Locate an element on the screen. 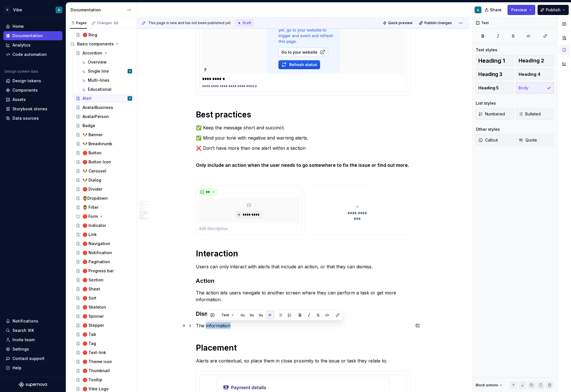 This screenshot has width=571, height=392. h3: Dismiss is located at coordinates (303, 313).